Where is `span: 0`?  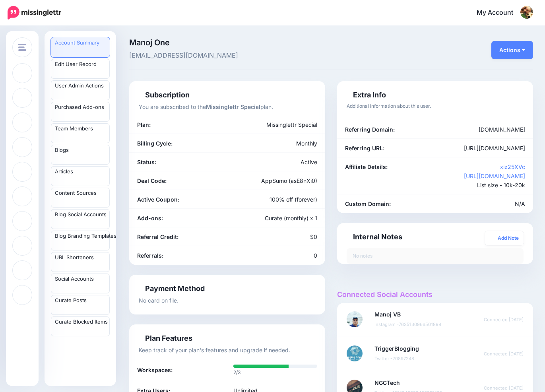 span: 0 is located at coordinates (315, 255).